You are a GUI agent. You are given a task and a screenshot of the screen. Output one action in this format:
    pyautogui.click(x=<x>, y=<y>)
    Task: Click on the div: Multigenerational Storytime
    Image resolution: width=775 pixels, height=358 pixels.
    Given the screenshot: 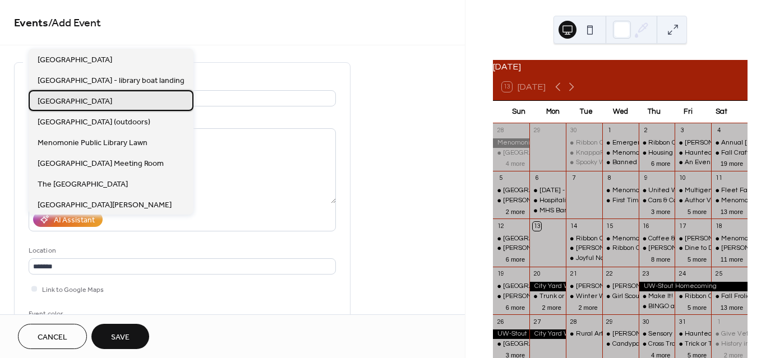 What is the action you would take?
    pyautogui.click(x=692, y=191)
    